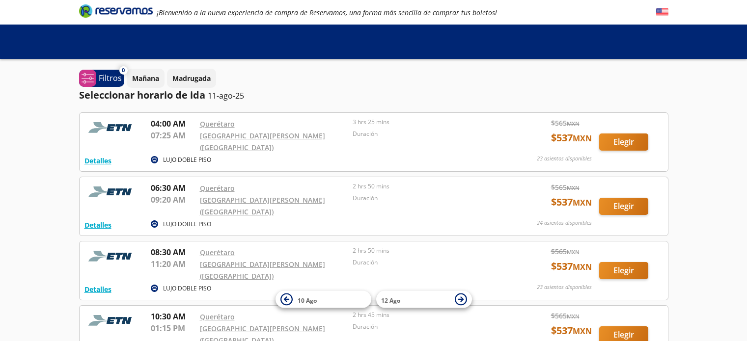 This screenshot has width=747, height=341. I want to click on button: English, so click(662, 12).